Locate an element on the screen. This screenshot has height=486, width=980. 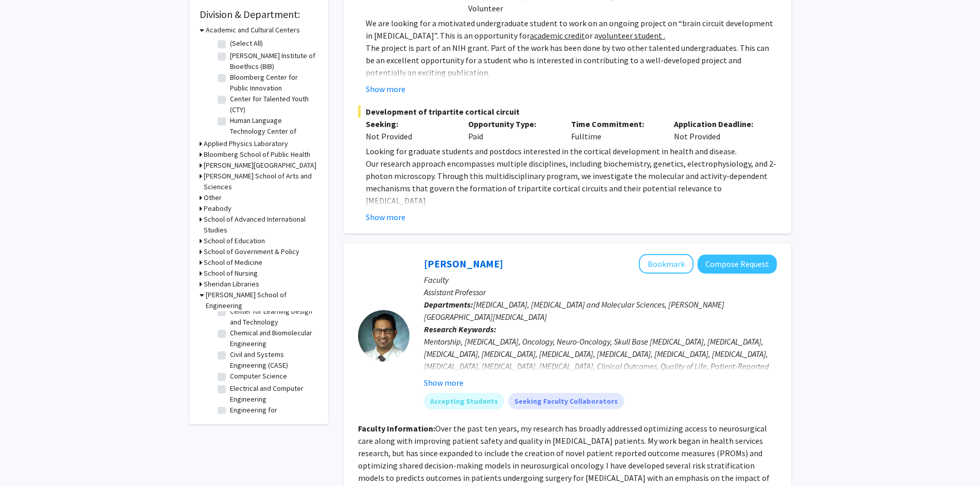
label: Computer Science is located at coordinates (258, 376).